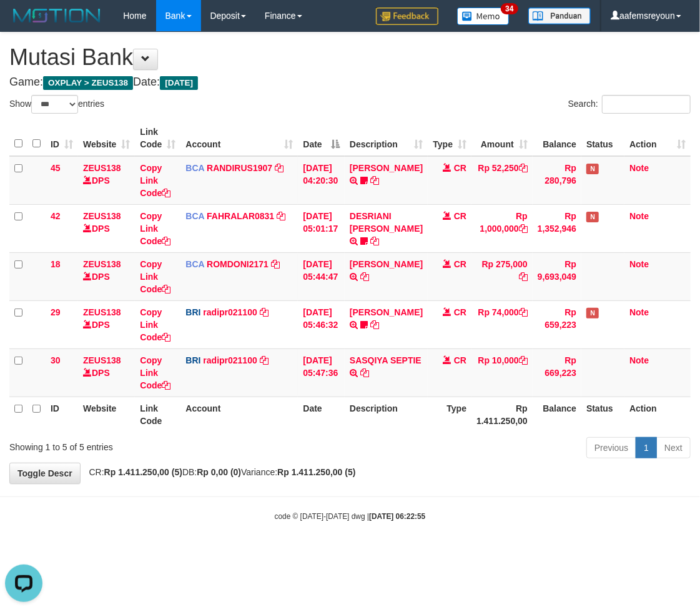 The width and height of the screenshot is (700, 612). What do you see at coordinates (55, 264) in the screenshot?
I see `span: 18` at bounding box center [55, 264].